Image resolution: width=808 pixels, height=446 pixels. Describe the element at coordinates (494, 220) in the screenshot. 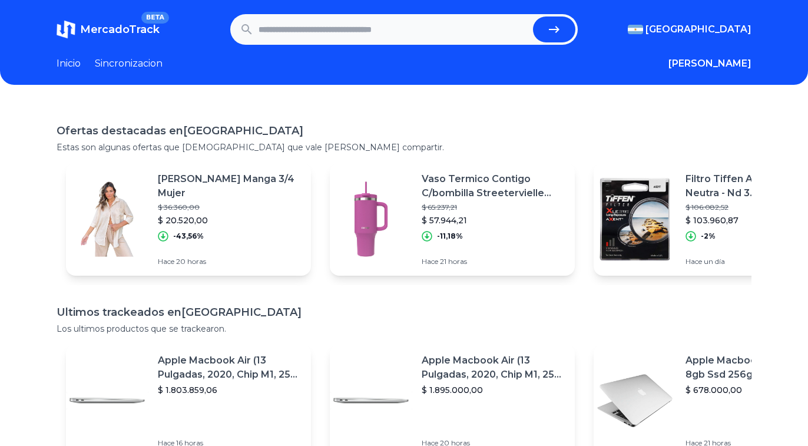

I see `p: $ 57.944,21` at that location.